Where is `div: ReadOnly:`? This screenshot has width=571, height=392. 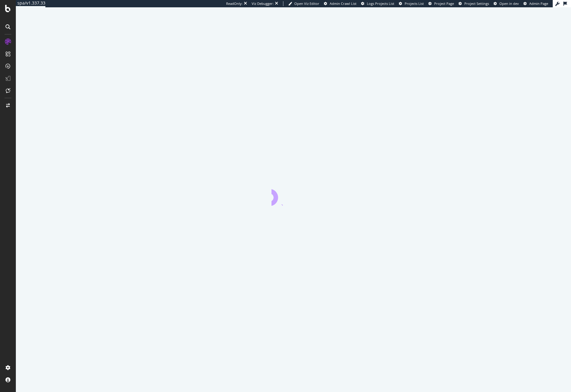
div: ReadOnly: is located at coordinates (235, 4).